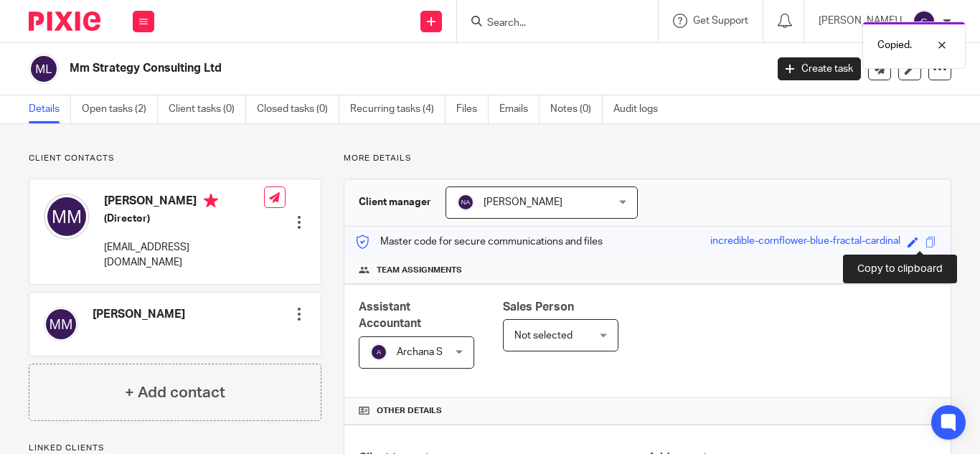 The height and width of the screenshot is (454, 980). Describe the element at coordinates (820, 69) in the screenshot. I see `a: Create task` at that location.